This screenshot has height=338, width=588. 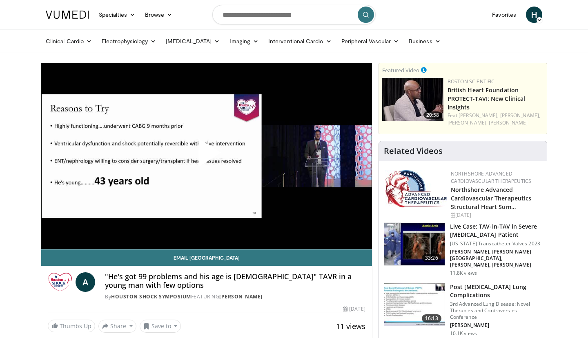 I want to click on img: 20bd0fbb-f16b-4abd-8bd0-1438f308da47.150x105_q85_crop-smart_upscale.jpg, so click(x=413, y=99).